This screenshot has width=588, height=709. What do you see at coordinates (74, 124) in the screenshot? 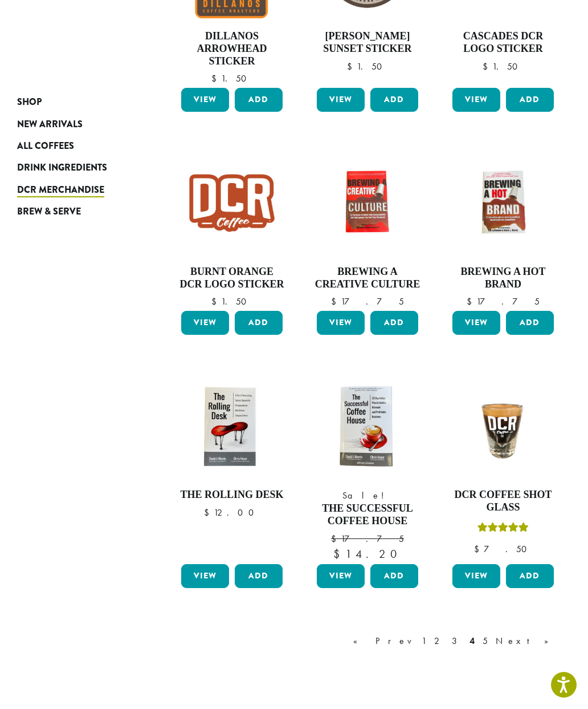
I see `a: New Arrivals` at bounding box center [74, 124].